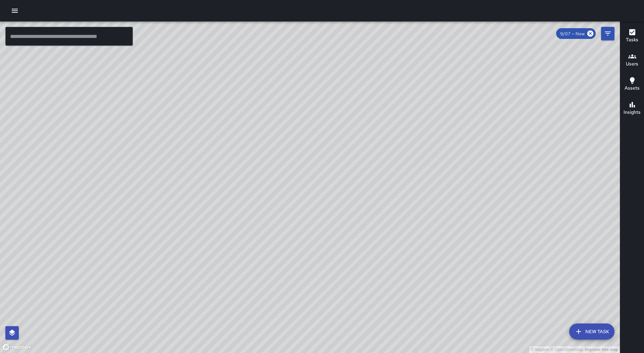 This screenshot has width=644, height=353. I want to click on button: Tasks, so click(632, 36).